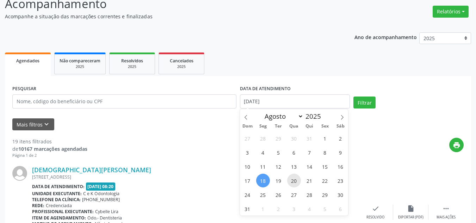 This screenshot has height=223, width=476. I want to click on span: Setembro 1, 2025, so click(263, 209).